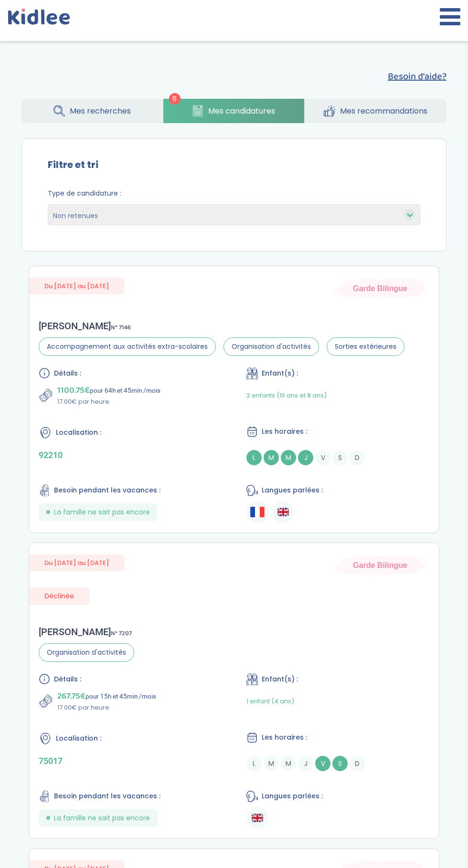  I want to click on button: Besoin d'aide?, so click(417, 77).